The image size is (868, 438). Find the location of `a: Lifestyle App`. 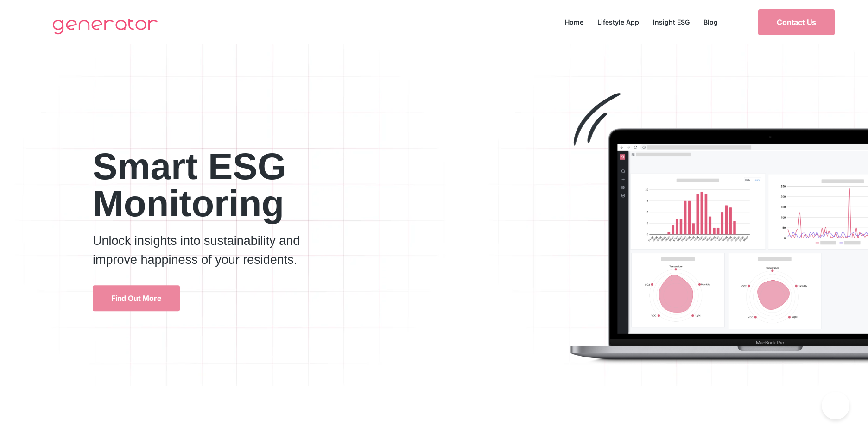

a: Lifestyle App is located at coordinates (618, 22).